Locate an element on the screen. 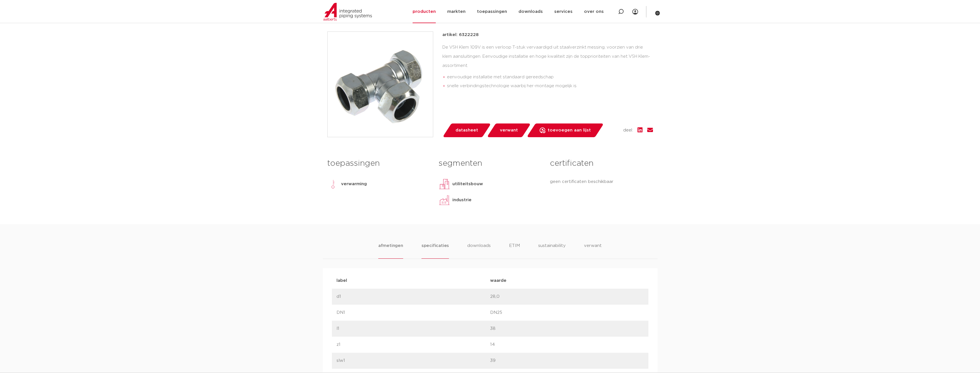 The image size is (980, 373). p: l1 is located at coordinates (413, 329).